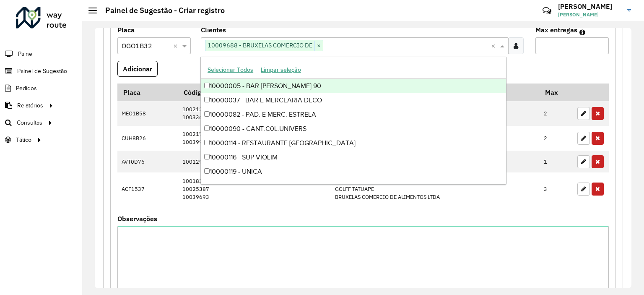 The height and width of the screenshot is (295, 644). I want to click on td: 10021779 10039994, so click(254, 138).